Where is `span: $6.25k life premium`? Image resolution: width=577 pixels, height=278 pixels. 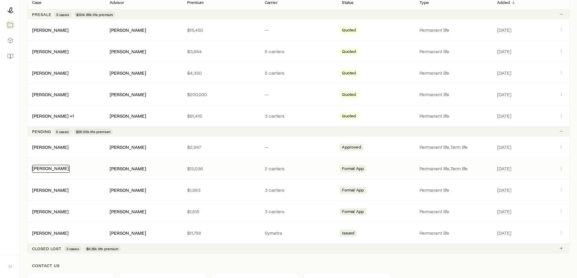 span: $6.25k life premium is located at coordinates (102, 249).